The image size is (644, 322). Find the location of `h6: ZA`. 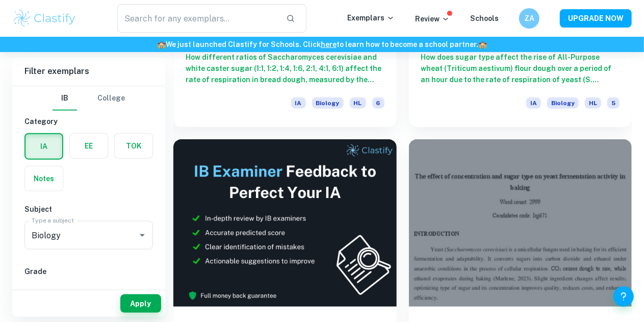

h6: ZA is located at coordinates (529, 18).